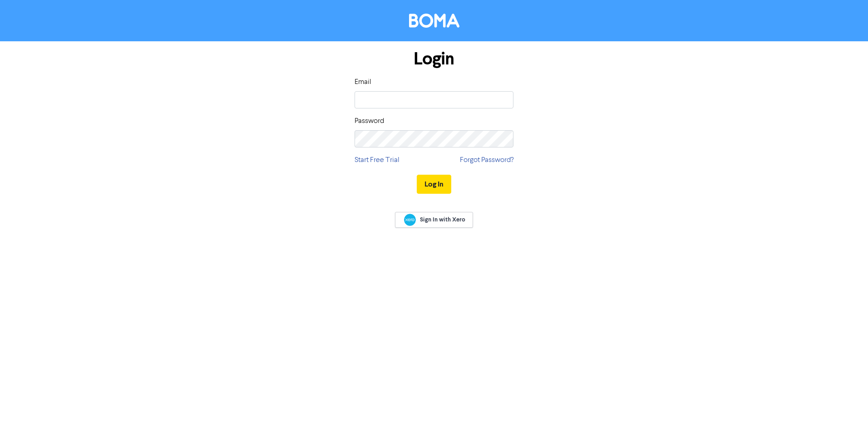 This screenshot has width=868, height=427. What do you see at coordinates (369, 121) in the screenshot?
I see `label: Password` at bounding box center [369, 121].